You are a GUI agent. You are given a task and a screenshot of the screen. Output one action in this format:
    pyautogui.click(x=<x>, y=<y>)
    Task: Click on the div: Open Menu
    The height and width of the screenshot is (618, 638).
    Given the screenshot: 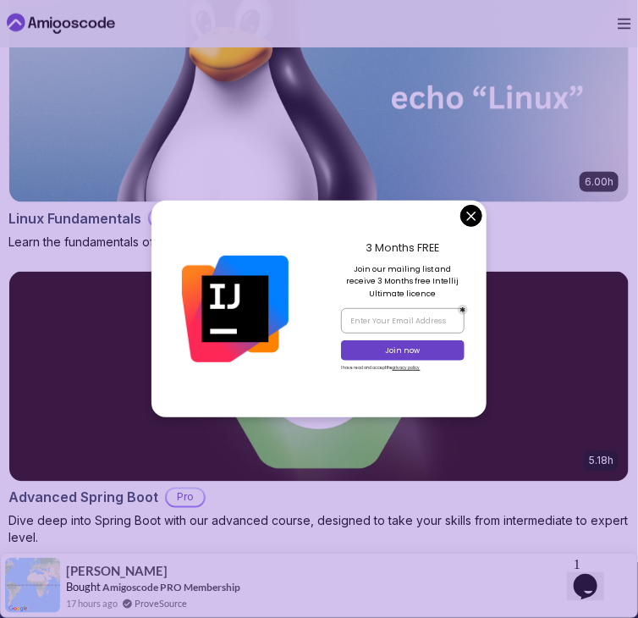 What is the action you would take?
    pyautogui.click(x=625, y=24)
    